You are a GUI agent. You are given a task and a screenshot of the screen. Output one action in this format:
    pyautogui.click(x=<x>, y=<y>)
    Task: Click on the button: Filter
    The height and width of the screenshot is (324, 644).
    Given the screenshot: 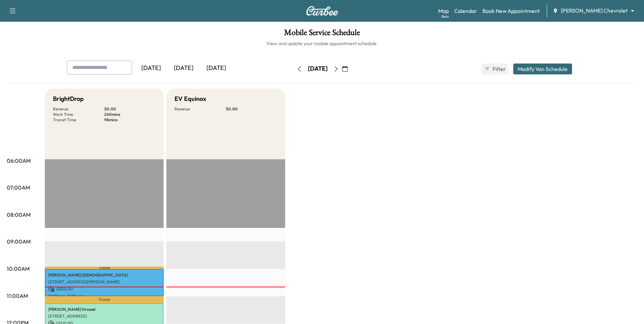 What is the action you would take?
    pyautogui.click(x=495, y=69)
    